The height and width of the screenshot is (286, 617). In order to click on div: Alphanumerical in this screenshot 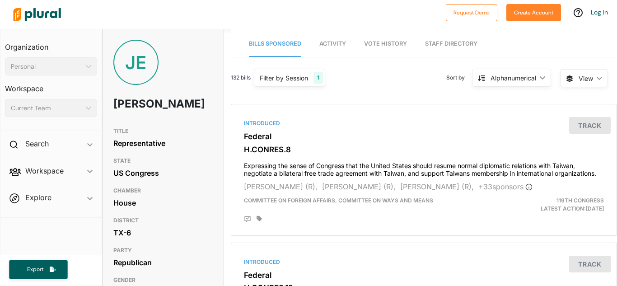, I will do `click(513, 78)`.